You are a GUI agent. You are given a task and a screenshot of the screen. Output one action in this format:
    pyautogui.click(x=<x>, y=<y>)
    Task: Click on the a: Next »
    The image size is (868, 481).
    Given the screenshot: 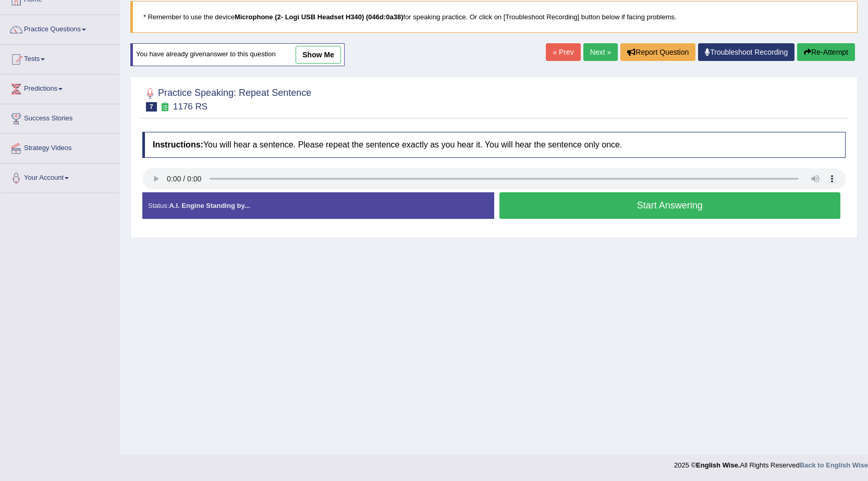 What is the action you would take?
    pyautogui.click(x=600, y=52)
    